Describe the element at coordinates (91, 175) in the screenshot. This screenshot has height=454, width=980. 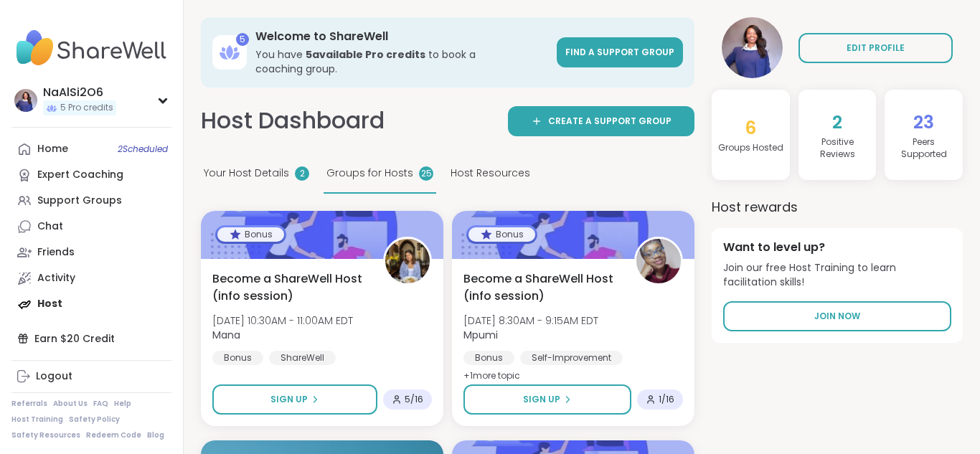
I see `a: Expert Coaching` at that location.